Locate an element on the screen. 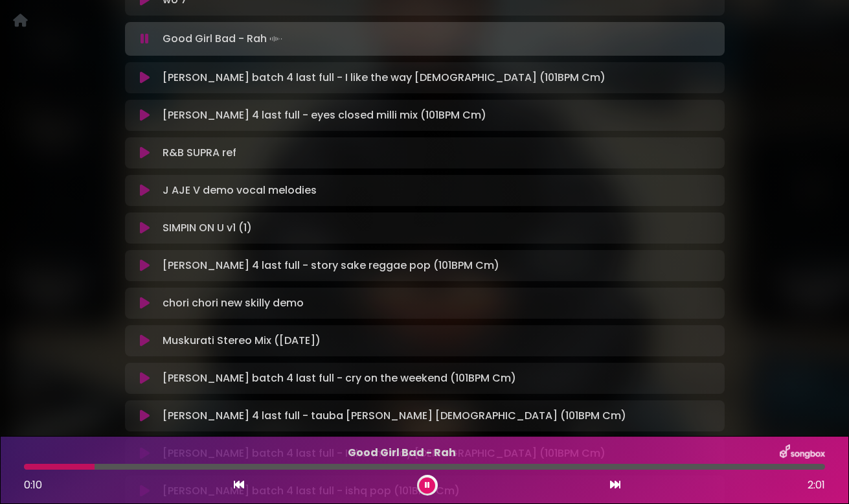  img: waveform4.gif is located at coordinates (276, 39).